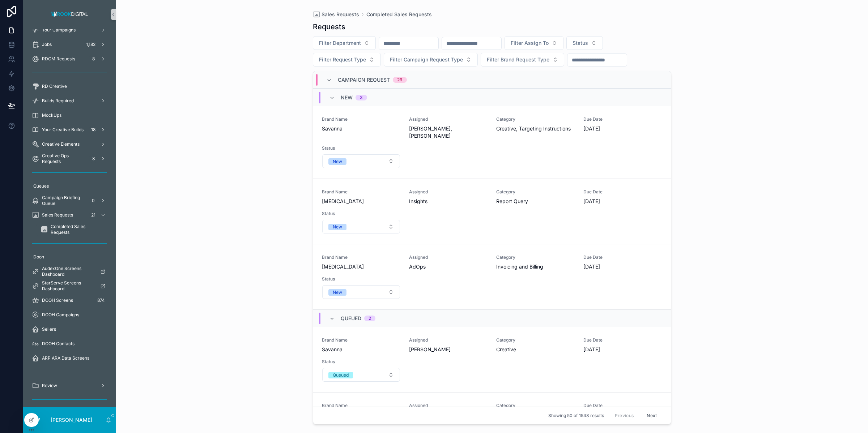 This screenshot has height=433, width=868. I want to click on a: Builds Required, so click(70, 101).